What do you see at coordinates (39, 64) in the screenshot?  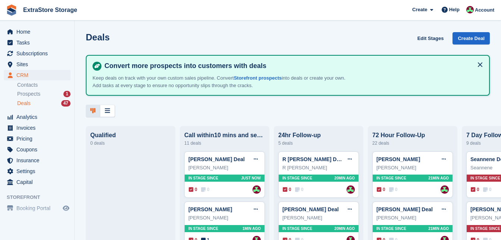 I see `span: Sites` at bounding box center [39, 64].